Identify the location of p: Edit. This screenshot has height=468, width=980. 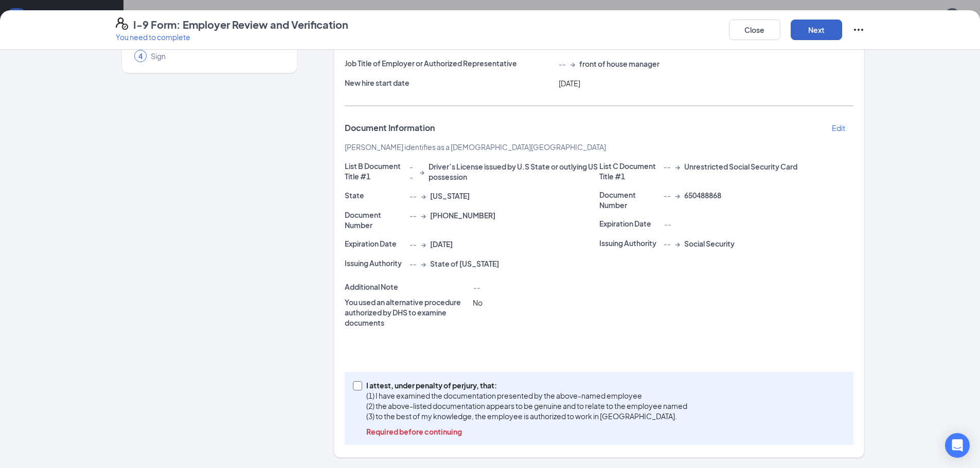
(839, 128).